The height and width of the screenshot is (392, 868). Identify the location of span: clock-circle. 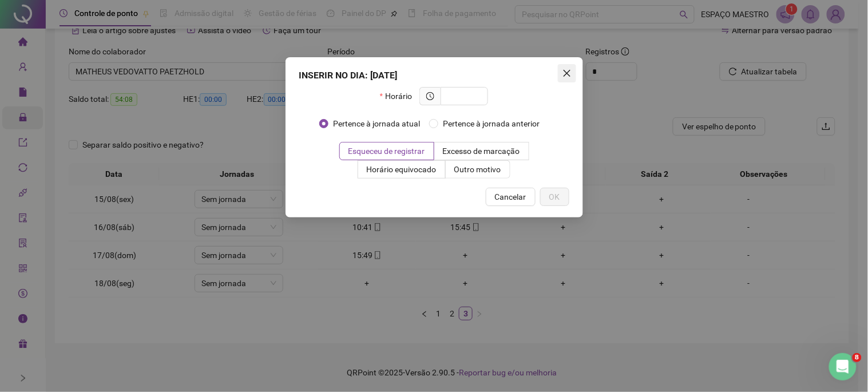
(430, 96).